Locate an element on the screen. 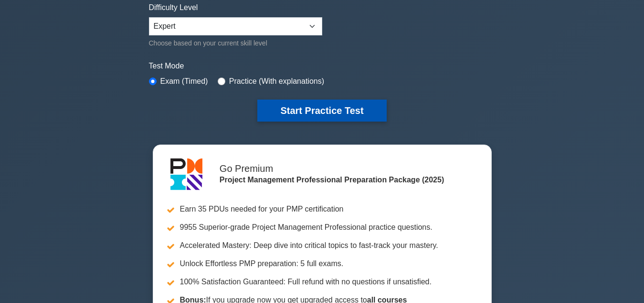 The width and height of the screenshot is (644, 303). button: Start Practice Test is located at coordinates (322, 111).